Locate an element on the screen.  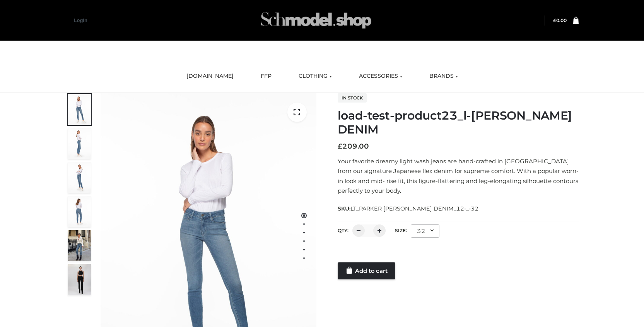
bdi: 209.00 is located at coordinates (353, 146).